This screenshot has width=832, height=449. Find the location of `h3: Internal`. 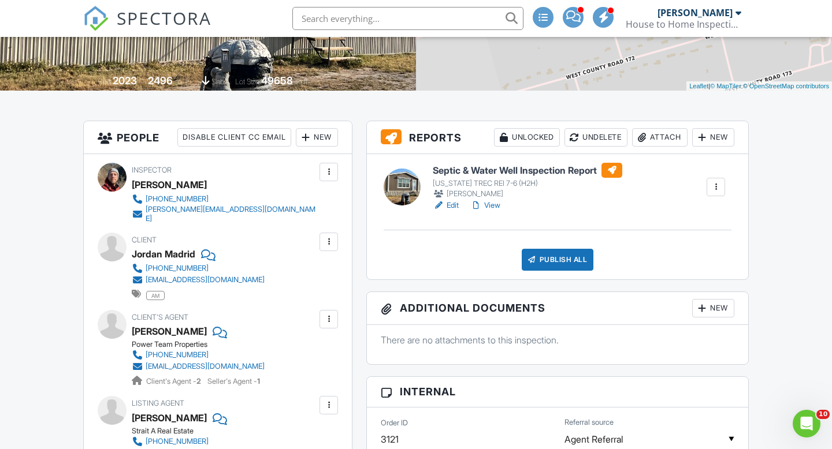

h3: Internal is located at coordinates (558, 392).